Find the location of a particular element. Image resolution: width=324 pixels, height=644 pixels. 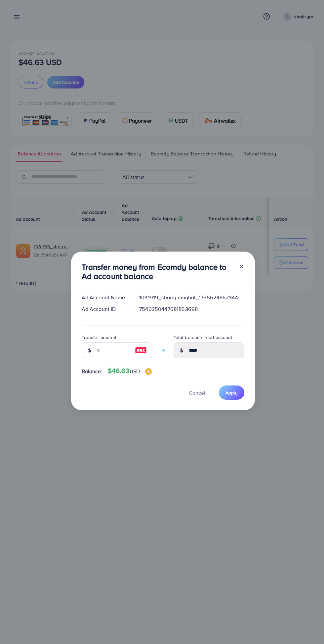

h4: $46.63 is located at coordinates (130, 371).